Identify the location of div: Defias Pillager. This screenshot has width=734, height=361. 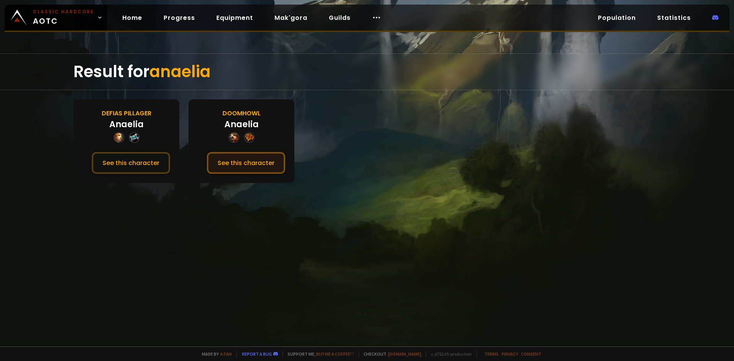
(127, 113).